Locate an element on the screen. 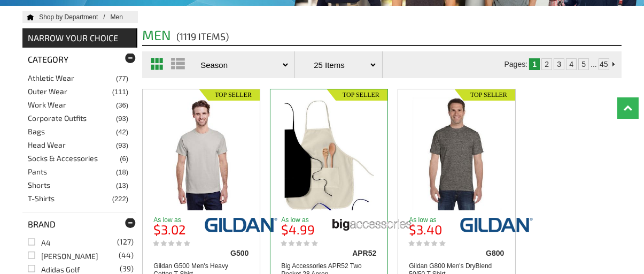 The width and height of the screenshot is (644, 274). img: gildan/g500 is located at coordinates (241, 225).